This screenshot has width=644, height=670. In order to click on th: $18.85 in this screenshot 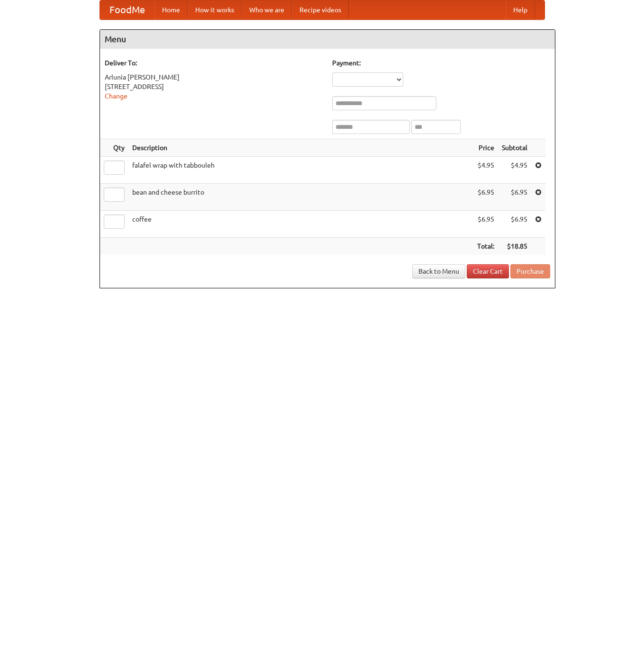, I will do `click(515, 246)`.